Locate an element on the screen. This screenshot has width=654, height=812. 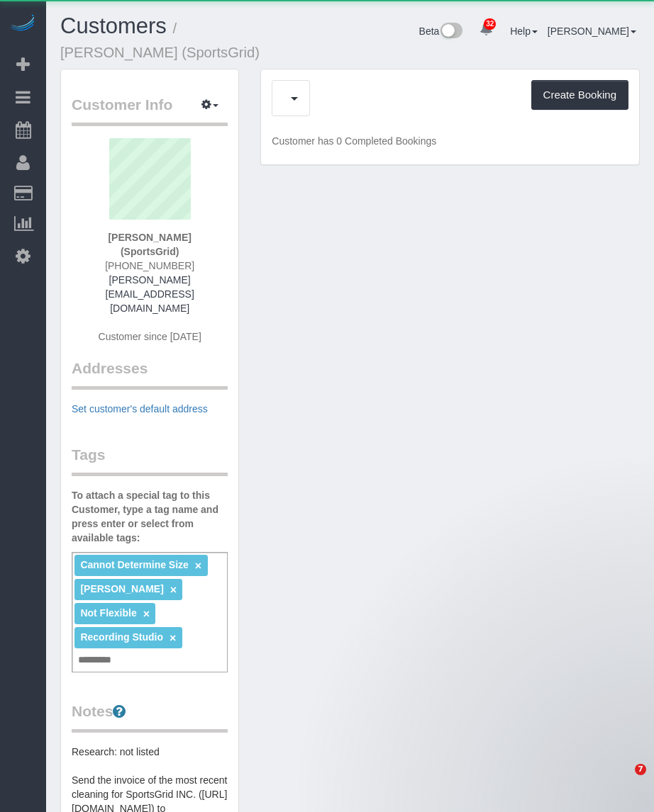
span: 32 is located at coordinates (489, 24).